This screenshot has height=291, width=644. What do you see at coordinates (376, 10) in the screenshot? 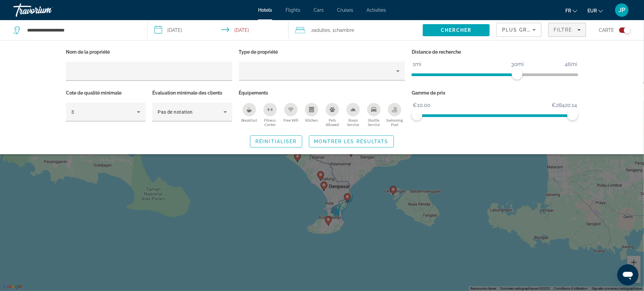
I see `span: Activities` at bounding box center [376, 10].